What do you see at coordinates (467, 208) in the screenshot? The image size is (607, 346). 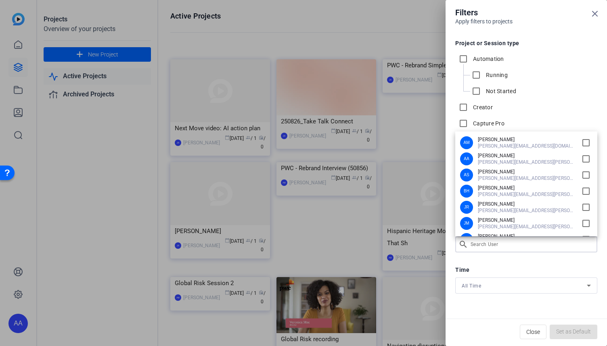 I see `div: JR` at bounding box center [467, 208].